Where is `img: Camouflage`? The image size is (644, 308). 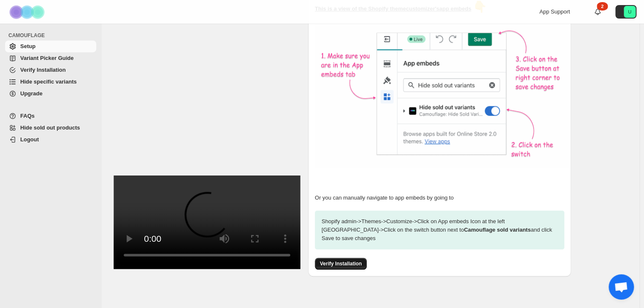
img: Camouflage is located at coordinates (28, 12).